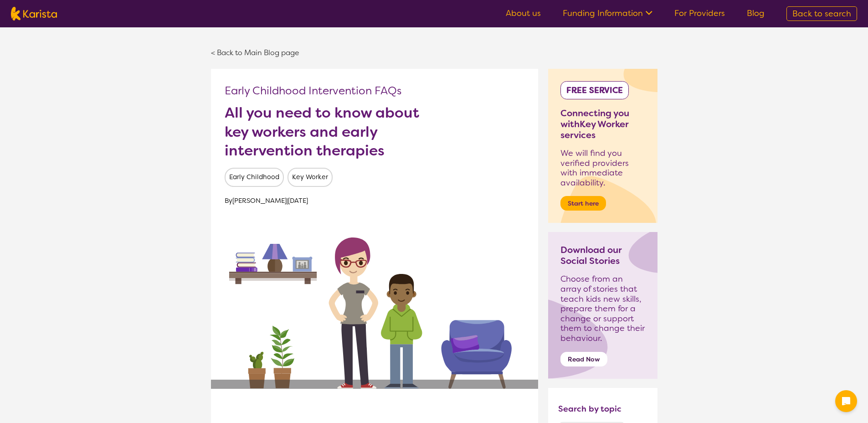  Describe the element at coordinates (603, 309) in the screenshot. I see `p: Choose from an array of stories that teach kids new skills, prepare them for a change or support ...` at that location.